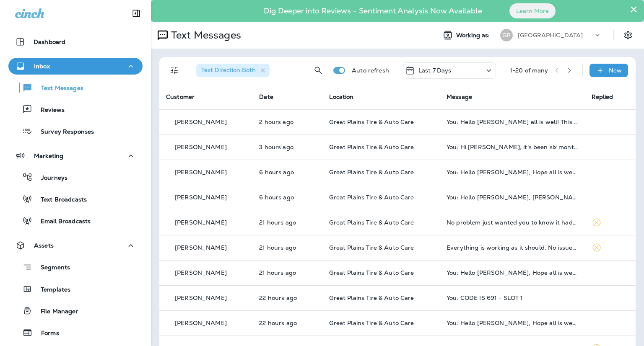 The width and height of the screenshot is (644, 346). I want to click on span: Customer, so click(180, 97).